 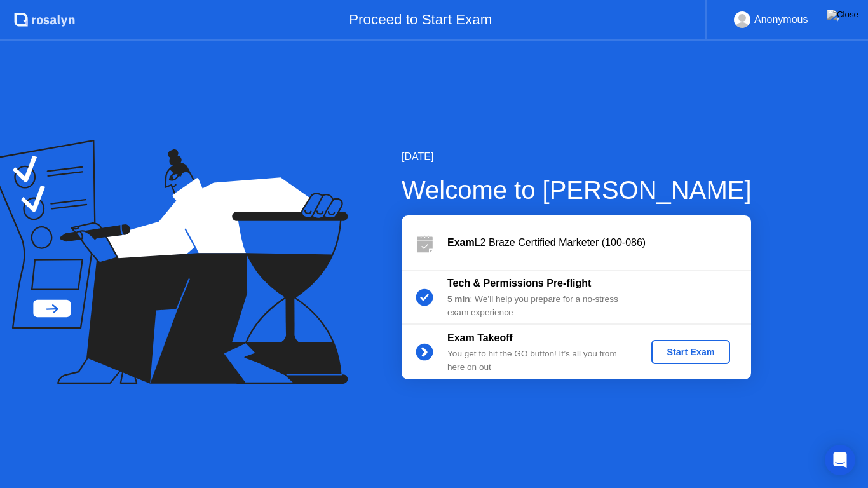 I want to click on b: Tech & Permissions Pre-flight, so click(x=519, y=282).